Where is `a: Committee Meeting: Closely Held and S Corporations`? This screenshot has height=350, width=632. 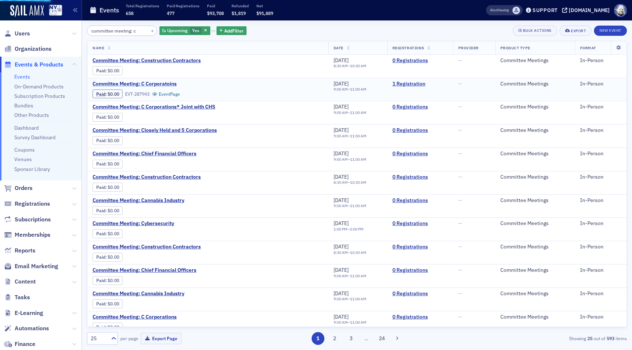 a: Committee Meeting: Closely Held and S Corporations is located at coordinates (155, 130).